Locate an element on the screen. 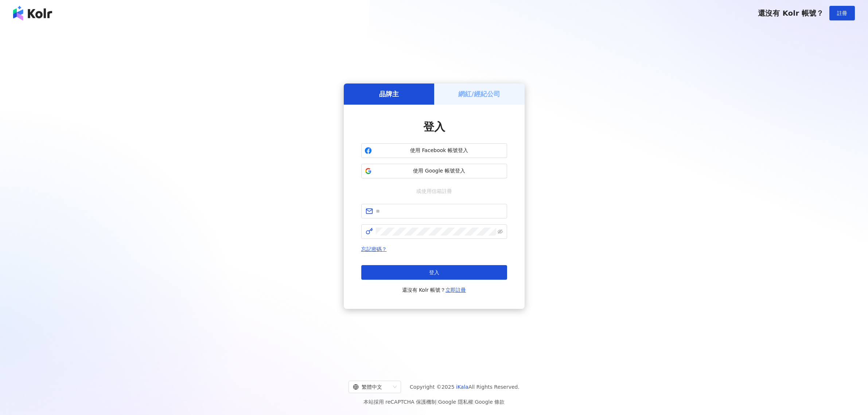 Image resolution: width=868 pixels, height=415 pixels. a: Google 隱私權 is located at coordinates (455, 402).